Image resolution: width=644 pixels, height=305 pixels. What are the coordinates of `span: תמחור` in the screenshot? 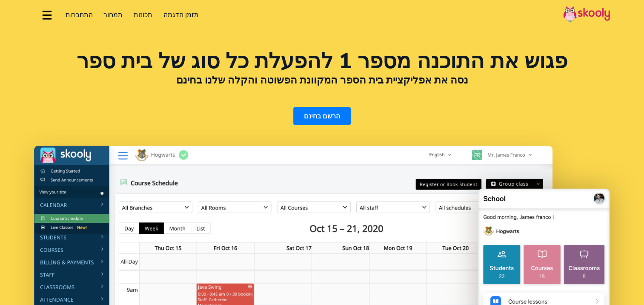 It's located at (113, 15).